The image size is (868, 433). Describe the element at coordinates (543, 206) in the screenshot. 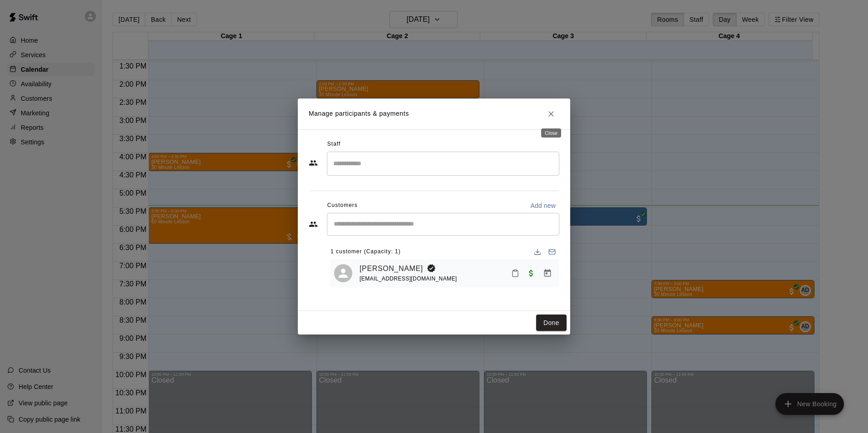

I see `button: Add new` at that location.